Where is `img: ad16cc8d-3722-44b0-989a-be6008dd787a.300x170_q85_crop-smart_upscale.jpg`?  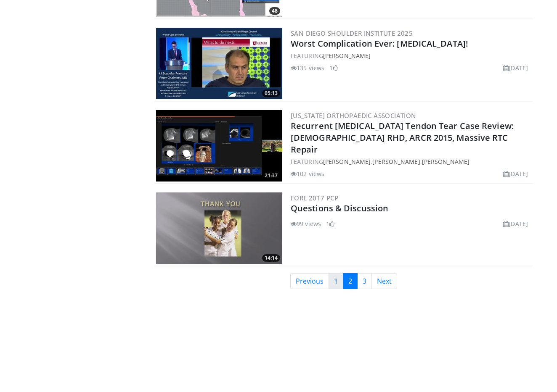 img: ad16cc8d-3722-44b0-989a-be6008dd787a.300x170_q85_crop-smart_upscale.jpg is located at coordinates (219, 146).